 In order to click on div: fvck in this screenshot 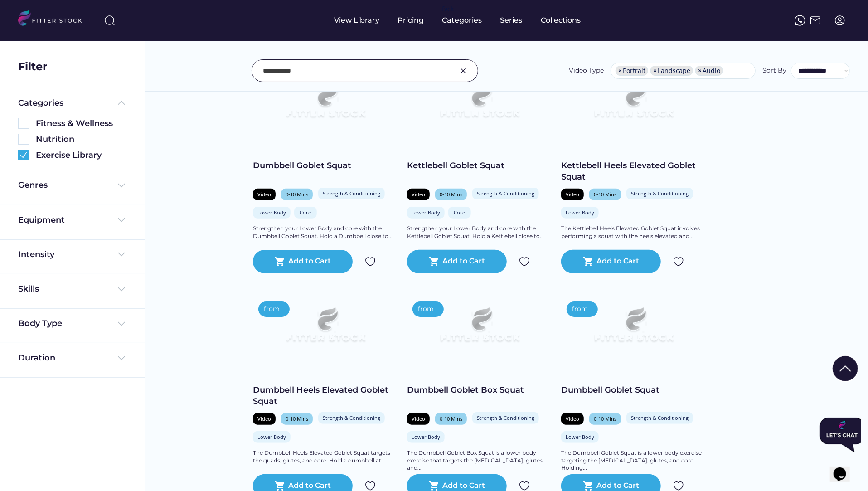, I will do `click(448, 9)`.